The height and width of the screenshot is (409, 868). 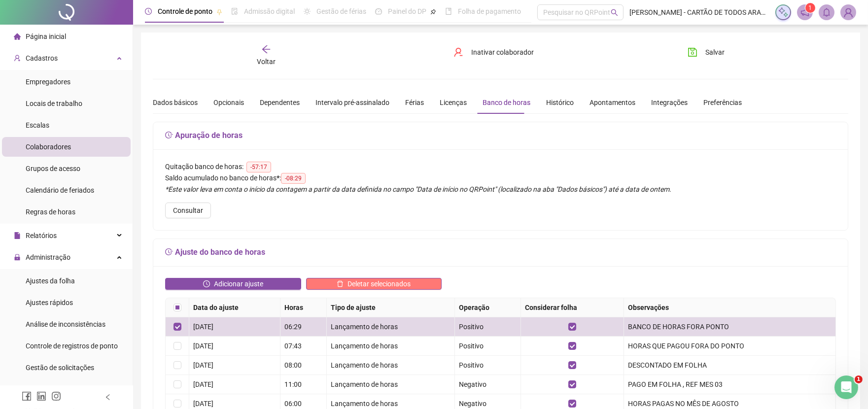 What do you see at coordinates (810, 8) in the screenshot?
I see `sup: 1` at bounding box center [810, 8].